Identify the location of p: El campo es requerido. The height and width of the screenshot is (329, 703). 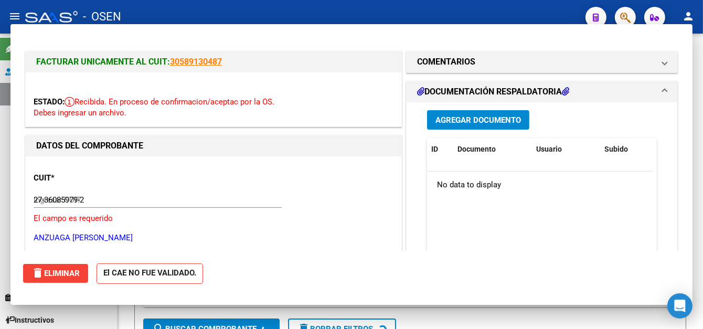
(213, 218).